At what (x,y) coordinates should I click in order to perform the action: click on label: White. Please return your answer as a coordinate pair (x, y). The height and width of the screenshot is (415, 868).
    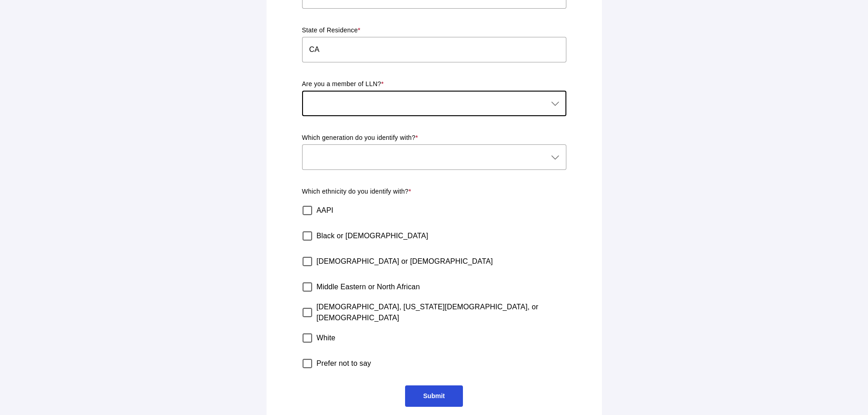
    Looking at the image, I should click on (326, 337).